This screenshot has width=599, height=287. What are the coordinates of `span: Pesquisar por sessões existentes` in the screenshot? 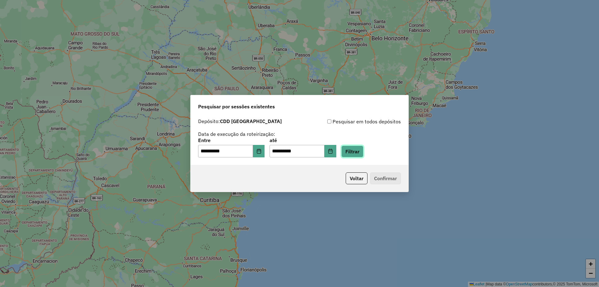 It's located at (236, 106).